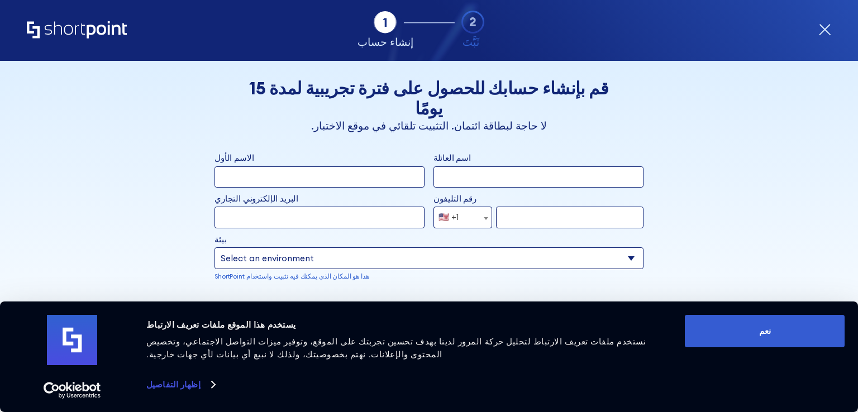 The height and width of the screenshot is (412, 858). Describe the element at coordinates (72, 391) in the screenshot. I see `a: Usercentrics Cookiebot - يفتح في نافذة جديدة` at that location.